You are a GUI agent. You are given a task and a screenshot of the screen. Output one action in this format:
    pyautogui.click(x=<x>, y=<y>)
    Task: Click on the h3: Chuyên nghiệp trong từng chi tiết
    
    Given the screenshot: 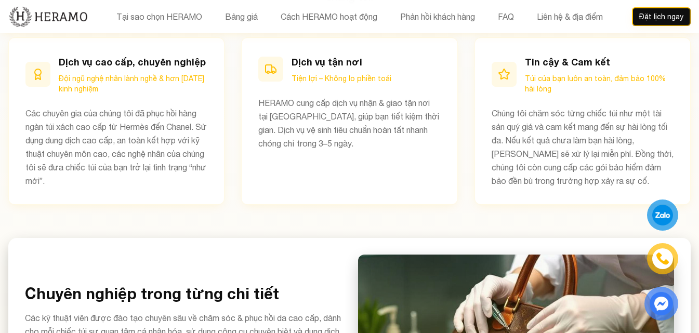 What is the action you would take?
    pyautogui.click(x=183, y=294)
    